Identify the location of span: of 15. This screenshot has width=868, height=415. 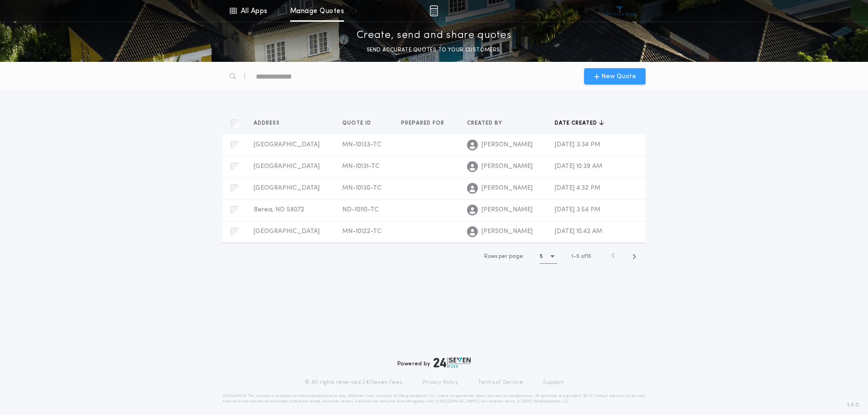
(585, 256).